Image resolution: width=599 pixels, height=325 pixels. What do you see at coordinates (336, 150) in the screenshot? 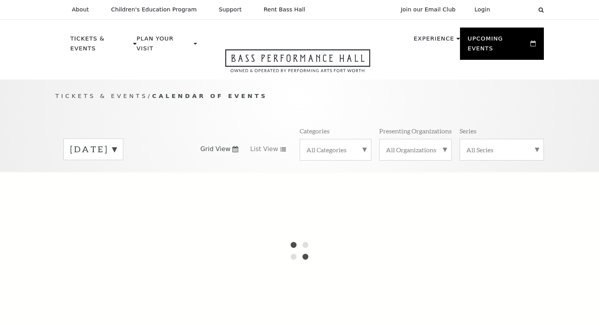
I see `label: All Categories` at bounding box center [336, 150].